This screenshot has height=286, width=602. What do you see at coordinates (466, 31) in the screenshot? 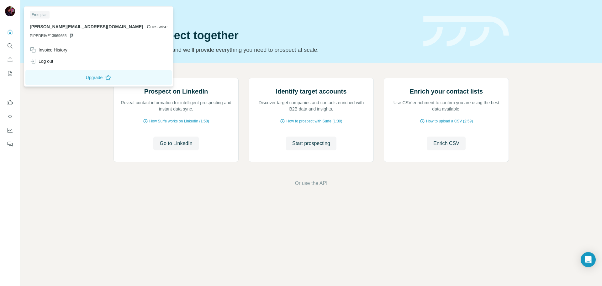
I see `img: banner` at bounding box center [466, 31].